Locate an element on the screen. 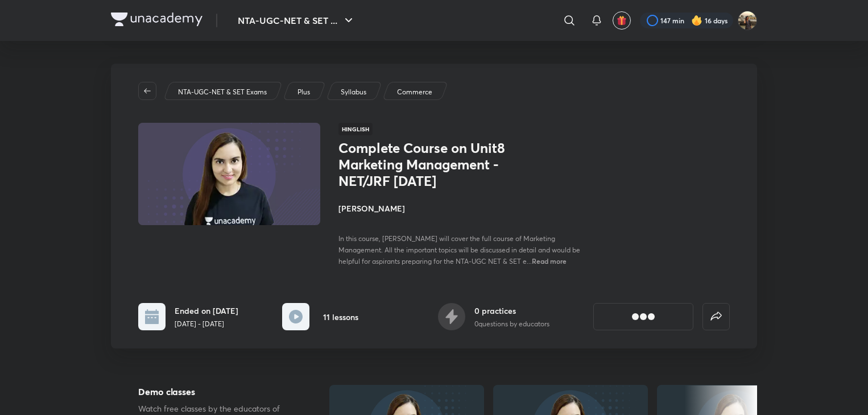 The image size is (868, 415). a: Plus is located at coordinates (304, 92).